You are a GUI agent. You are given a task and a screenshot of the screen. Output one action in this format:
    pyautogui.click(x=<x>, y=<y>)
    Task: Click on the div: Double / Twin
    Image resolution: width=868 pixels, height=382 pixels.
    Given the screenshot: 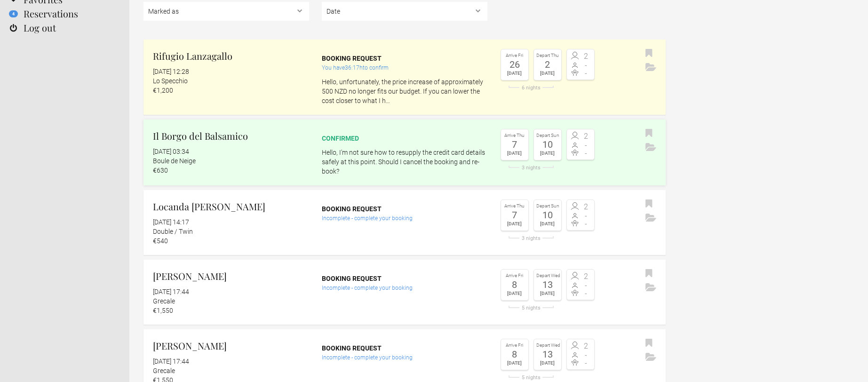 What is the action you would take?
    pyautogui.click(x=231, y=231)
    